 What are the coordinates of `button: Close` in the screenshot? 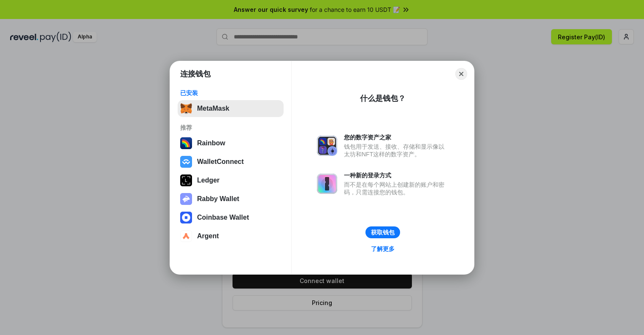 It's located at (461, 74).